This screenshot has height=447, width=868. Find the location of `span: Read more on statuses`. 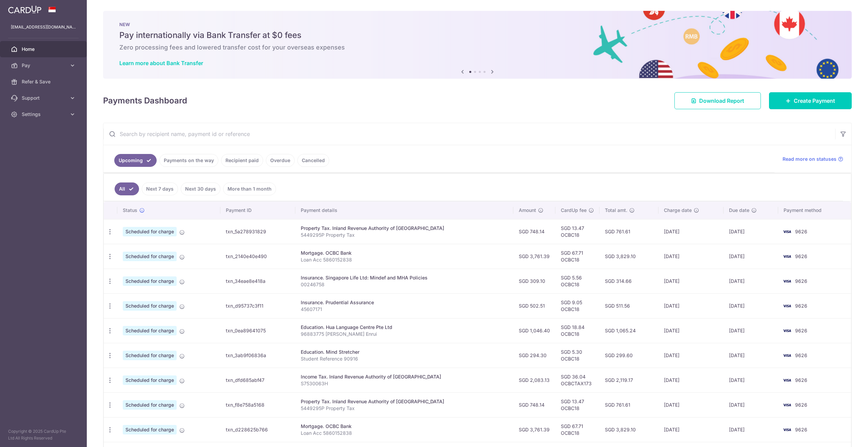

span: Read more on statuses is located at coordinates (809, 159).